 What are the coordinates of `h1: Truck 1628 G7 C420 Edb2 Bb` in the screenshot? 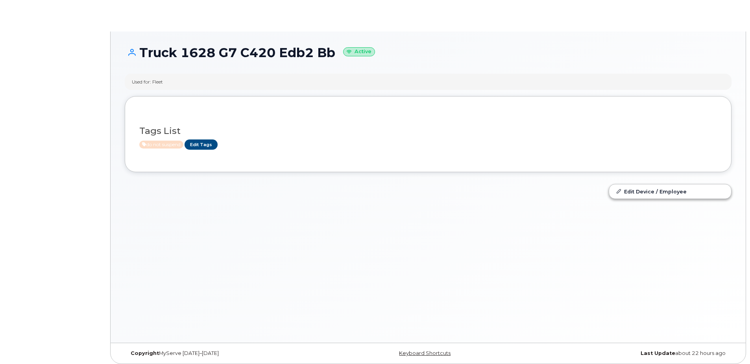 It's located at (428, 52).